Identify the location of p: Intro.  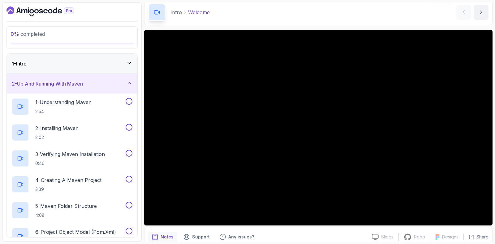
(176, 12).